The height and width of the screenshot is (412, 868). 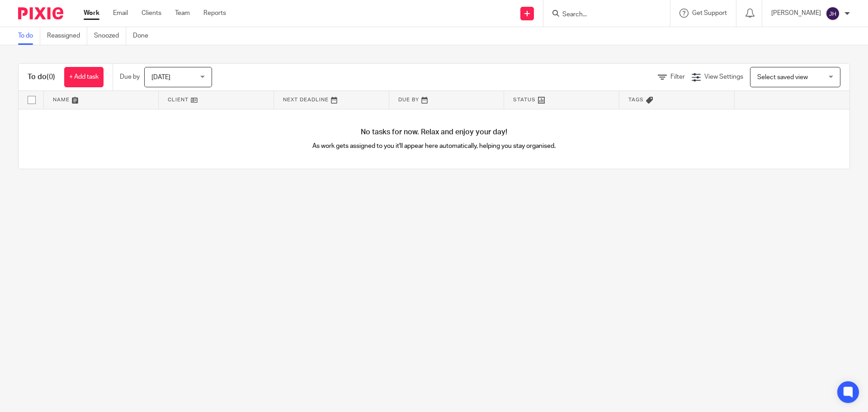 What do you see at coordinates (91, 13) in the screenshot?
I see `a: Work` at bounding box center [91, 13].